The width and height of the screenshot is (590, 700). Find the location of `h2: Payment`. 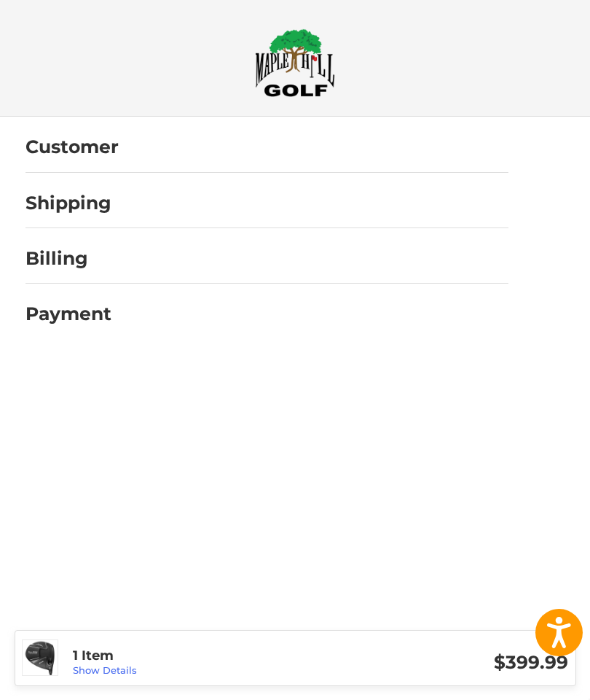

h2: Payment is located at coordinates (68, 314).